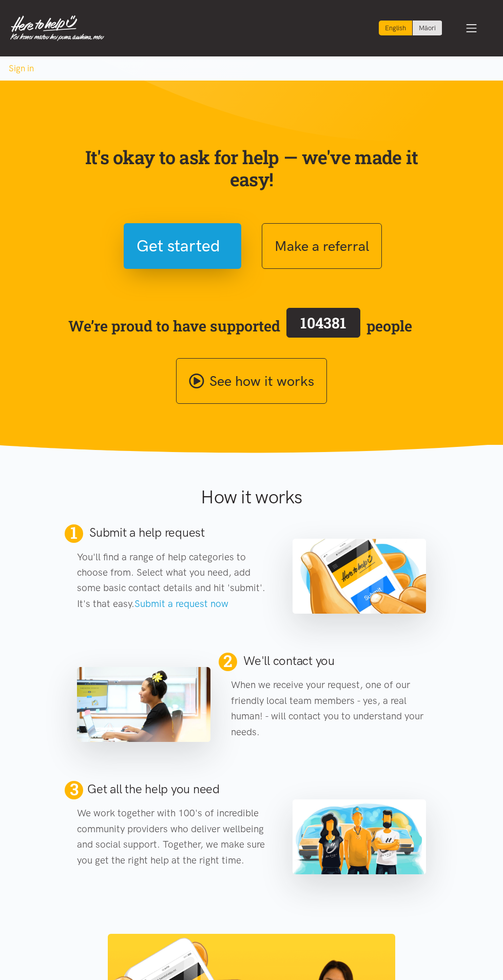 The width and height of the screenshot is (503, 980). Describe the element at coordinates (472, 28) in the screenshot. I see `button: Toggle navigation` at that location.